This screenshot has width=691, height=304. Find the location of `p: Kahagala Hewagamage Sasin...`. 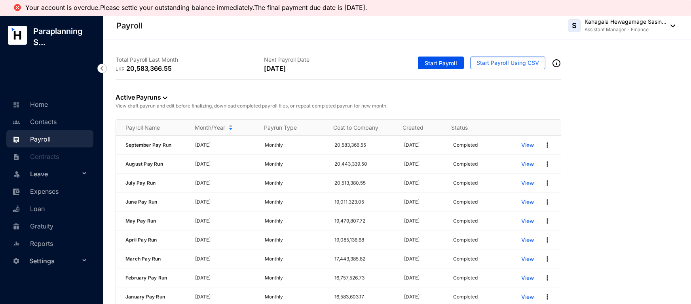

p: Kahagala Hewagamage Sasin... is located at coordinates (625, 22).